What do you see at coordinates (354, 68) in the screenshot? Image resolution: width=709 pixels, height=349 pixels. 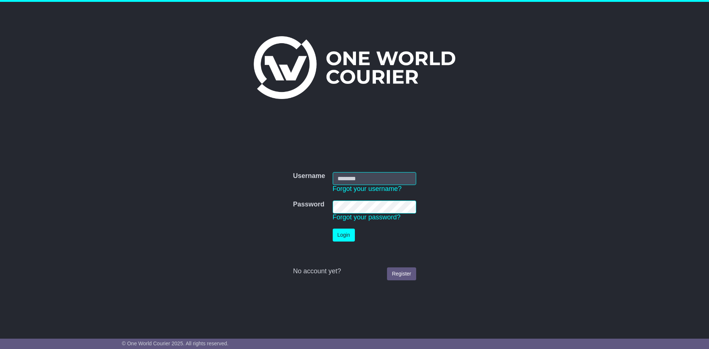 I see `img: One World` at bounding box center [354, 68].